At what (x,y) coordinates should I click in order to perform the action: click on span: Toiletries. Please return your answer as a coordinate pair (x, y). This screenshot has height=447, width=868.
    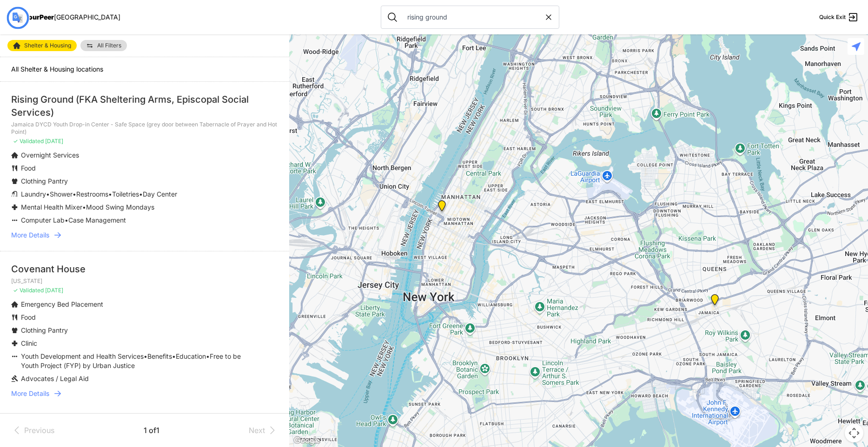
    Looking at the image, I should click on (126, 194).